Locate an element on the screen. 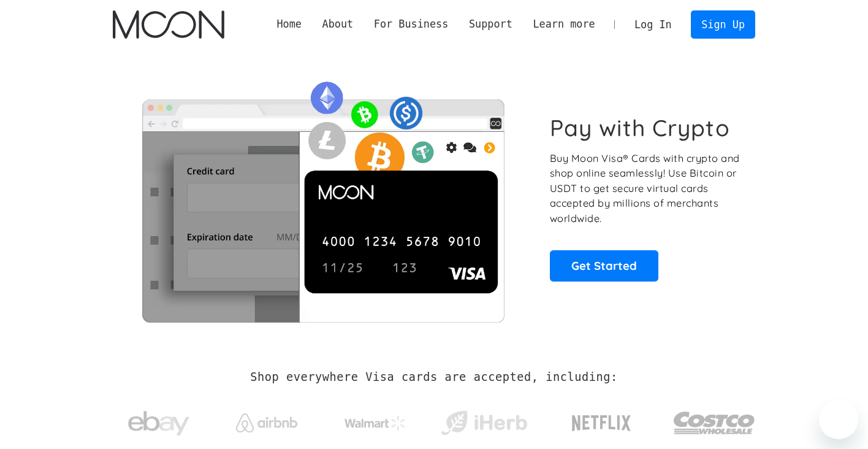  a: ebay is located at coordinates (158, 421).